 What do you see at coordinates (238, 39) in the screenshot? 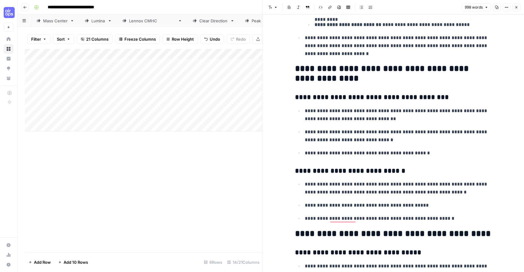
I see `button: Redo` at bounding box center [238, 39].